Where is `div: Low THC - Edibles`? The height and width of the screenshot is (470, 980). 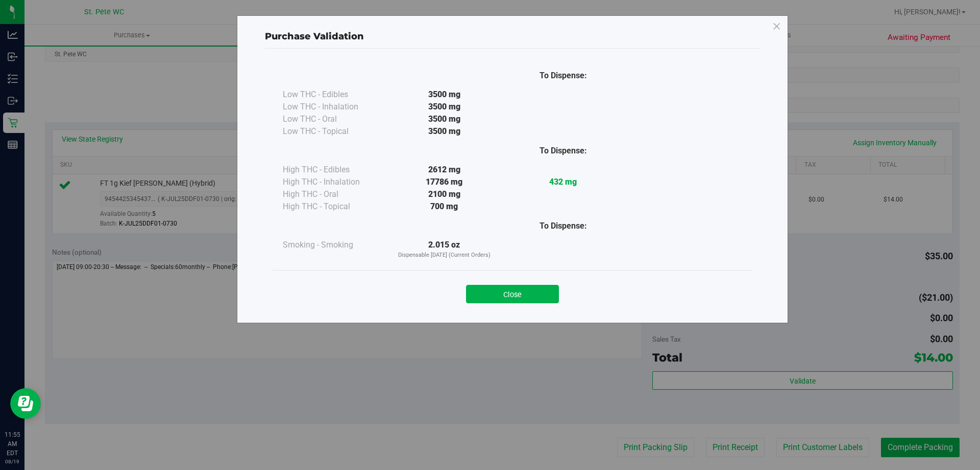
div: Low THC - Edibles is located at coordinates (334, 94).